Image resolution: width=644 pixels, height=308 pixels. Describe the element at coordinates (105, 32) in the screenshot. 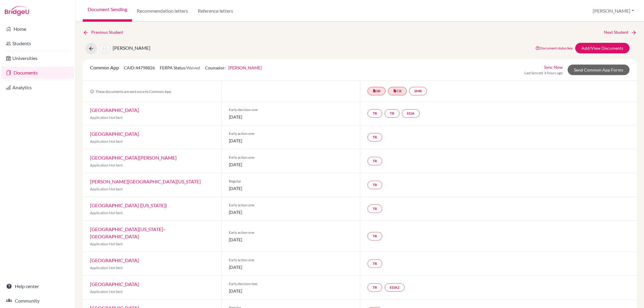

I see `a: Previous Student` at that location.